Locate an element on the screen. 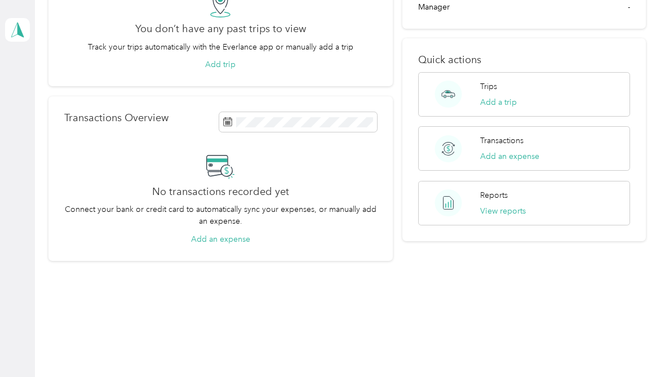  p: Connect your bank or credit card to automatically sync your expenses, or manually add an expense. is located at coordinates (221, 215).